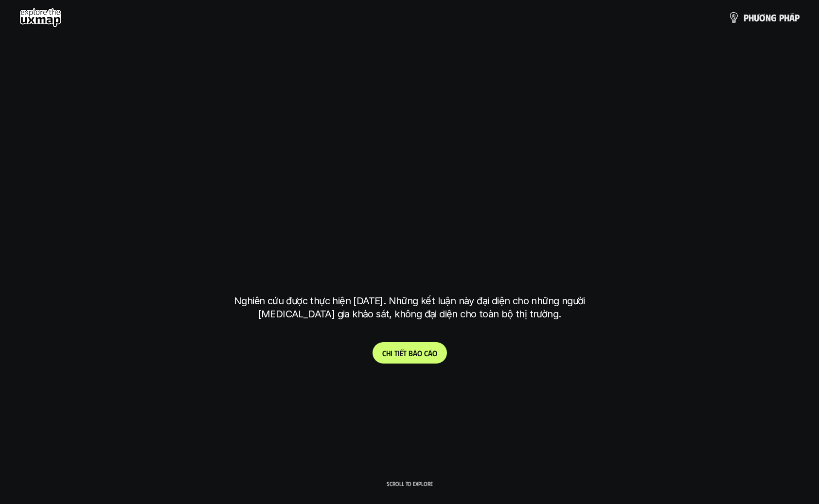 The height and width of the screenshot is (504, 819). What do you see at coordinates (762, 18) in the screenshot?
I see `span: ơ` at bounding box center [762, 18].